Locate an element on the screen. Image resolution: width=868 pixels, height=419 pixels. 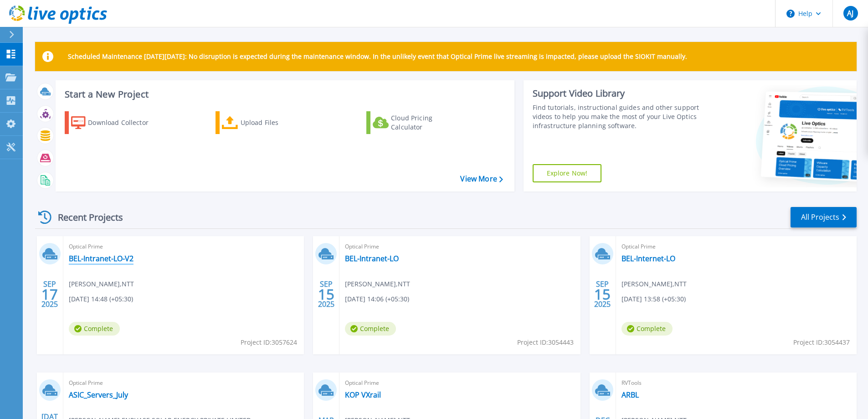
div: Find tutorials, instructional guides and other support videos to help you make the most of your L... is located at coordinates (617, 116).